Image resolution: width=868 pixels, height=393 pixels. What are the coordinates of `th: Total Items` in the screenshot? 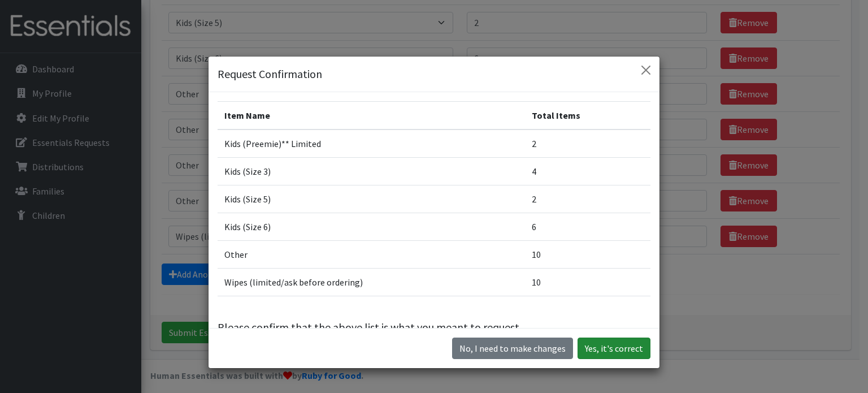 It's located at (588, 116).